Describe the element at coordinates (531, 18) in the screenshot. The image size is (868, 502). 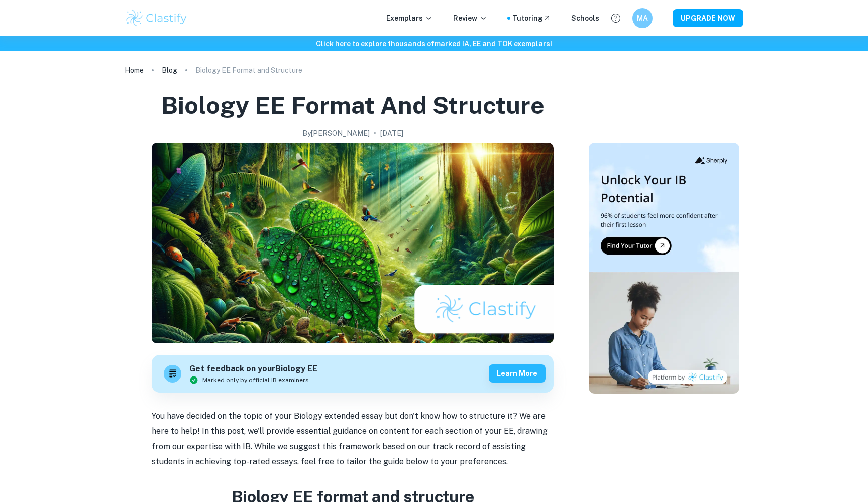
I see `a: Tutoring` at that location.